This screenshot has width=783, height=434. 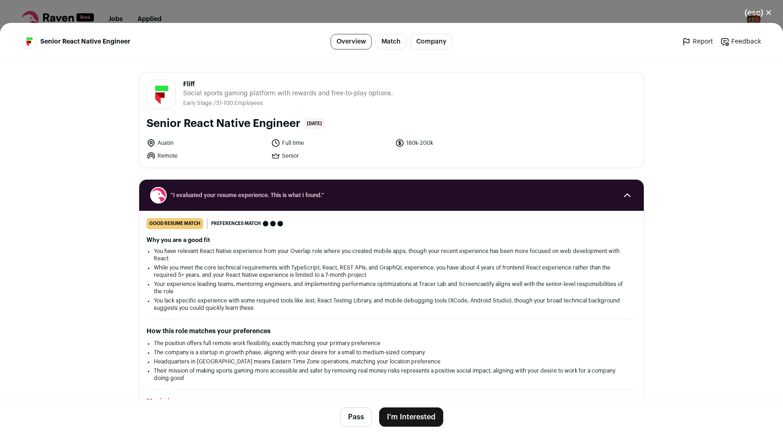 What do you see at coordinates (392, 331) in the screenshot?
I see `h2: How this role matches your preferences` at bounding box center [392, 331].